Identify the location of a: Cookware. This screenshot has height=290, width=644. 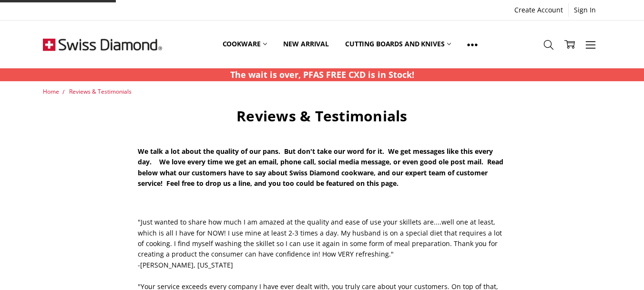
(245, 44).